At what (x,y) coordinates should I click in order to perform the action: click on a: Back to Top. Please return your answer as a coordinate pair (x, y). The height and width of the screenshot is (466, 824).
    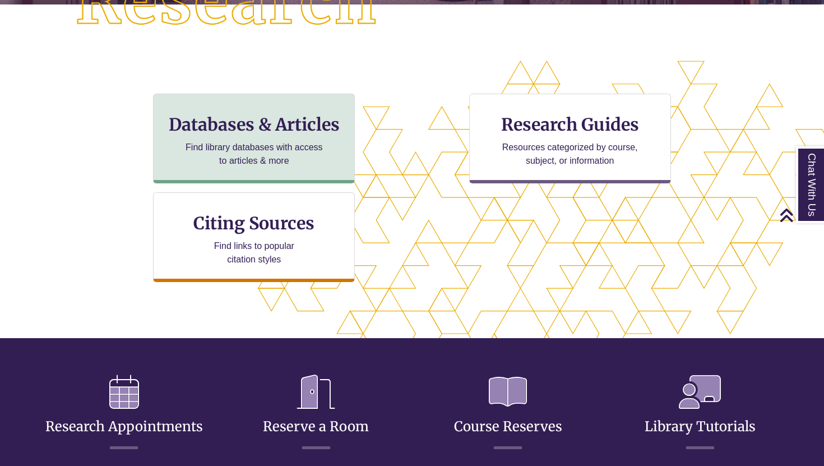
    Looking at the image, I should click on (800, 215).